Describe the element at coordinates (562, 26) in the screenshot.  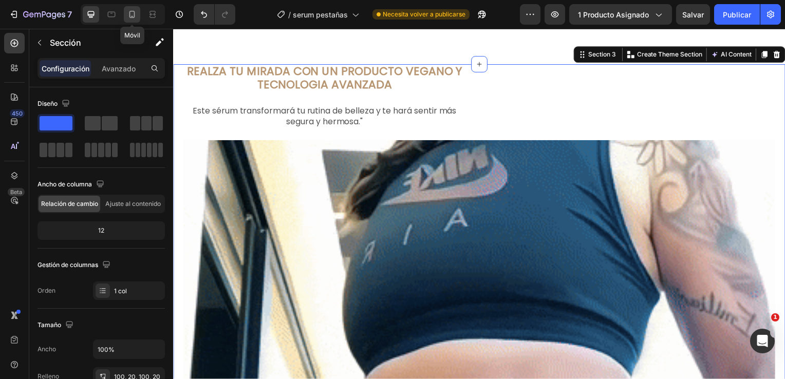
I see `button: AI Content` at that location.